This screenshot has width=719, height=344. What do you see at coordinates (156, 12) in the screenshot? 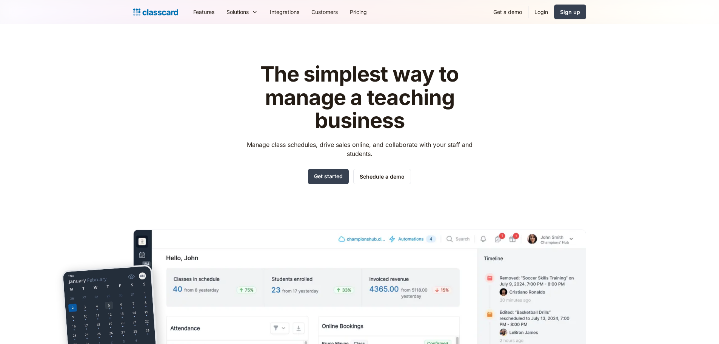
I see `a: home` at bounding box center [156, 12].